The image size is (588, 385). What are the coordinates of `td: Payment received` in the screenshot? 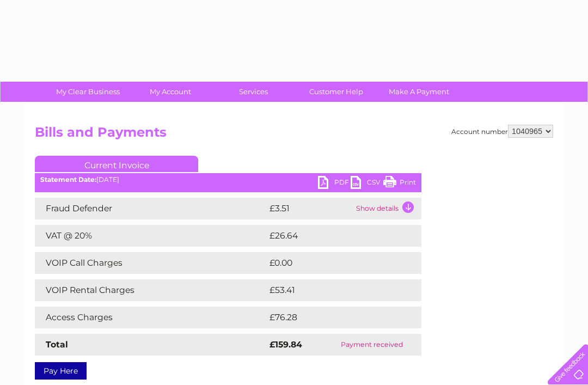 It's located at (372, 344).